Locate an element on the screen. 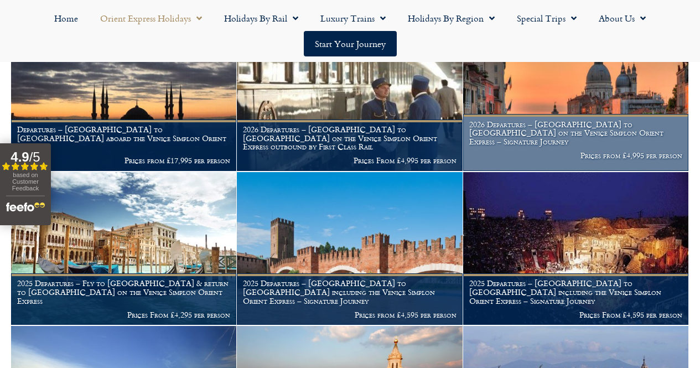 The image size is (700, 368). p: Prices From £4,995 per person is located at coordinates (349, 160).